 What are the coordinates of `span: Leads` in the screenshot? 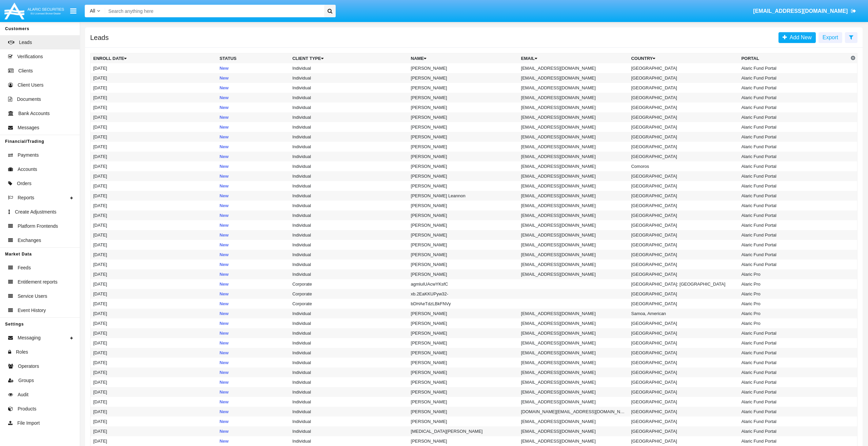 It's located at (26, 43).